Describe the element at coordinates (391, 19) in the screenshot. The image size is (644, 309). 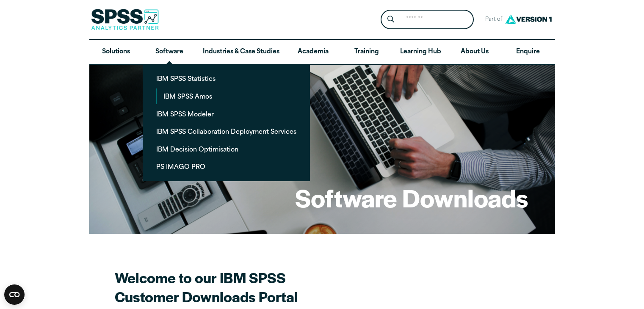
I see `svg: Search magnifying glass icon` at that location.